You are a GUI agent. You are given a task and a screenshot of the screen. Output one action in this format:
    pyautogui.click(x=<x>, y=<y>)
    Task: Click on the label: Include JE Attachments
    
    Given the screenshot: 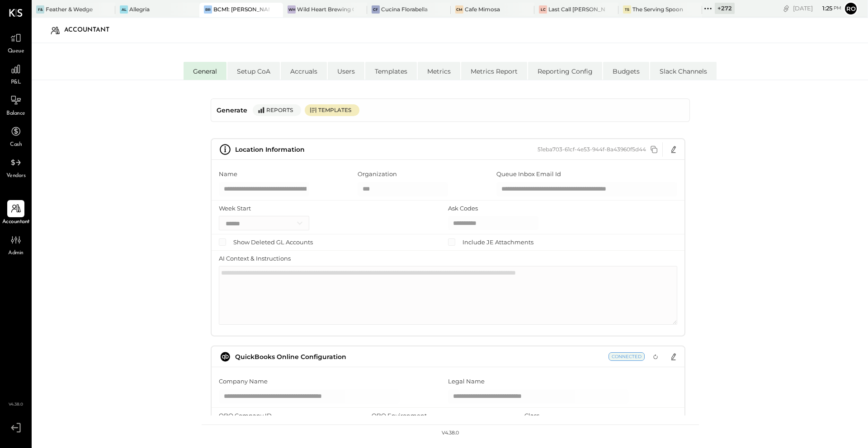 What is the action you would take?
    pyautogui.click(x=498, y=242)
    